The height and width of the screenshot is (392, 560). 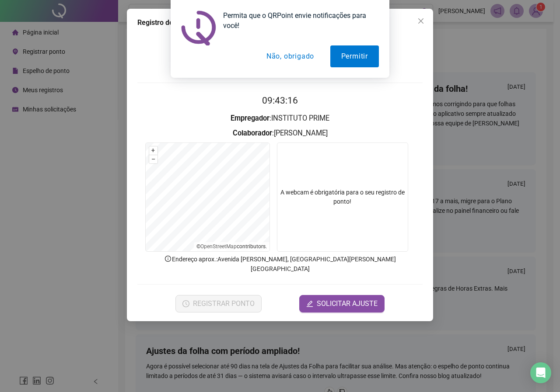 I want to click on div: Open Intercom Messenger, so click(x=541, y=373).